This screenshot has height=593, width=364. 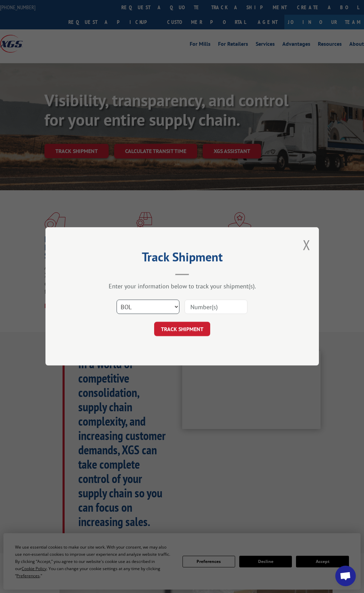 I want to click on div: Open chat, so click(x=345, y=576).